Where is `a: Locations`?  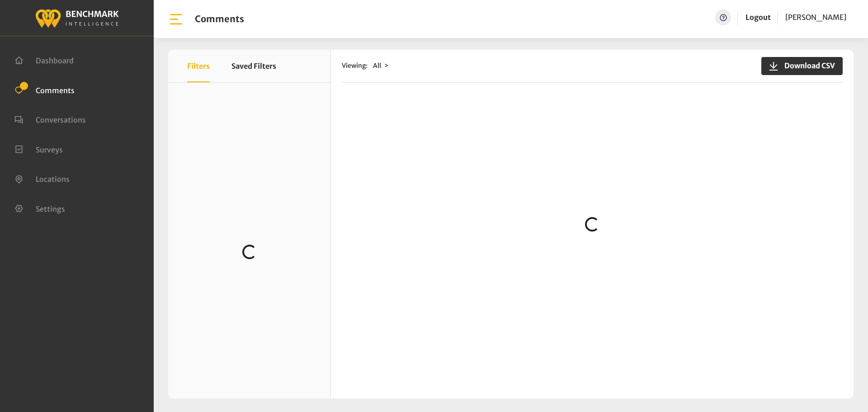
a: Locations is located at coordinates (42, 178).